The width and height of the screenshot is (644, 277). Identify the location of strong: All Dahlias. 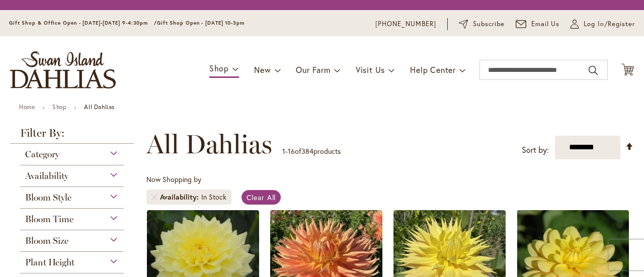
(99, 106).